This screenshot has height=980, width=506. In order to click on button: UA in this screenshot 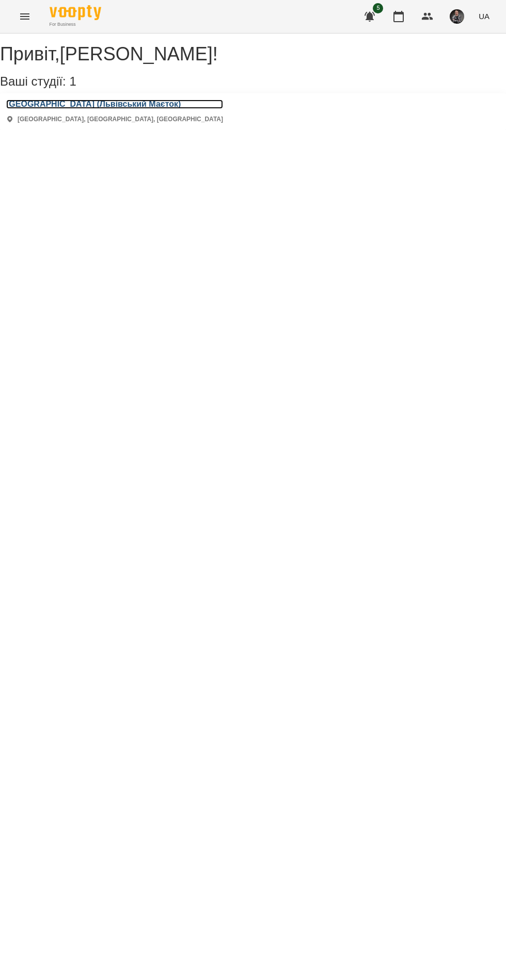, I will do `click(483, 16)`.